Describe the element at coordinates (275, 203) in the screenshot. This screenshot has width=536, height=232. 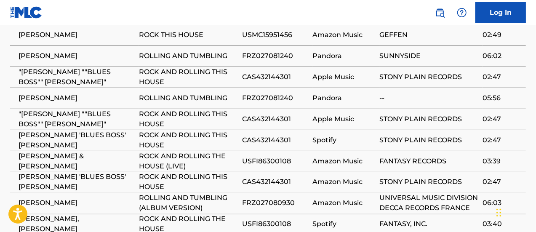
I see `span: FRZ027080930` at that location.